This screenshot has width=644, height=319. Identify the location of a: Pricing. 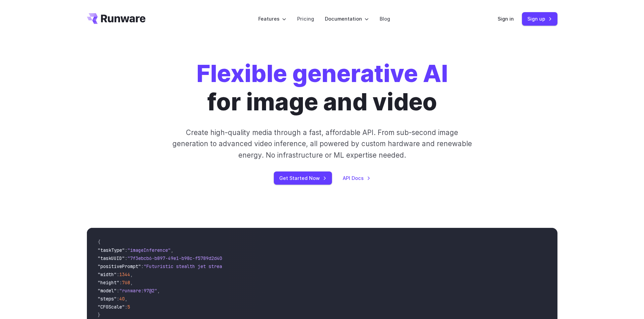
(305, 19).